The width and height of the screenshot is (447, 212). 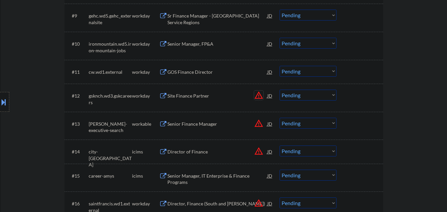 I want to click on div: Senior Manager, IT Enterprise & Finance Programs, so click(x=218, y=179).